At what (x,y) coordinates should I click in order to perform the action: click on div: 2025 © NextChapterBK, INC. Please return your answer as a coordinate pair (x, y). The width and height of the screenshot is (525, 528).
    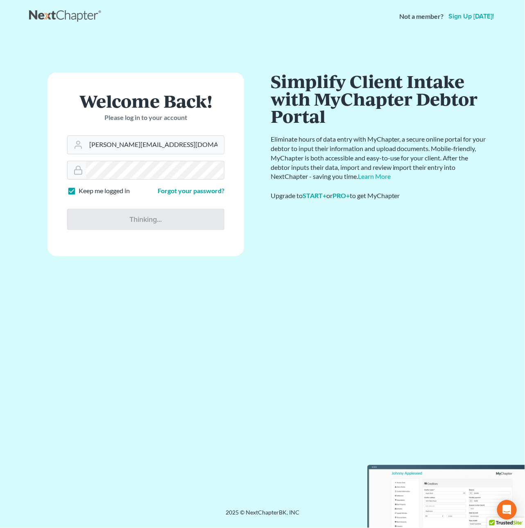
    Looking at the image, I should click on (262, 516).